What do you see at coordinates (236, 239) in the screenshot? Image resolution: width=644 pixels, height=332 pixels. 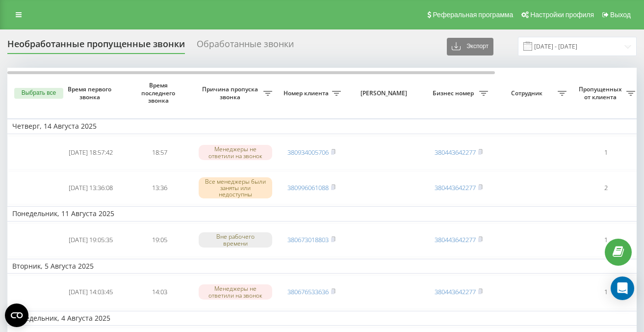 I see `div: Вне рабочего времени` at bounding box center [236, 239].